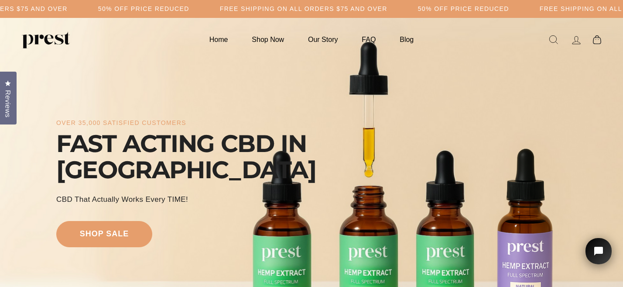 This screenshot has width=623, height=287. What do you see at coordinates (8, 103) in the screenshot?
I see `span: Reviews` at bounding box center [8, 103].